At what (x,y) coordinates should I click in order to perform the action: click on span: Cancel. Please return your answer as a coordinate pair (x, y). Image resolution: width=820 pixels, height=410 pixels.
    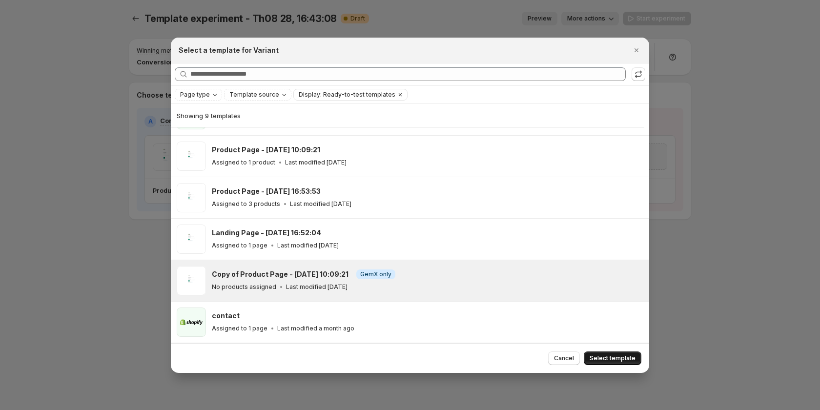
    Looking at the image, I should click on (563, 358).